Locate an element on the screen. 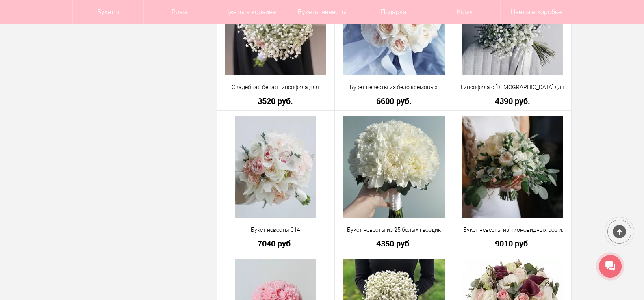  a: Букет невесты из 25 белых гвоздик is located at coordinates (393, 230).